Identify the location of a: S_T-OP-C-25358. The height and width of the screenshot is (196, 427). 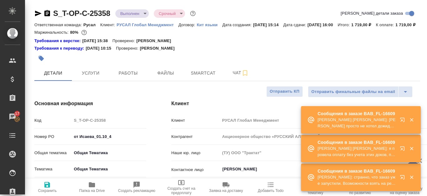
(82, 13).